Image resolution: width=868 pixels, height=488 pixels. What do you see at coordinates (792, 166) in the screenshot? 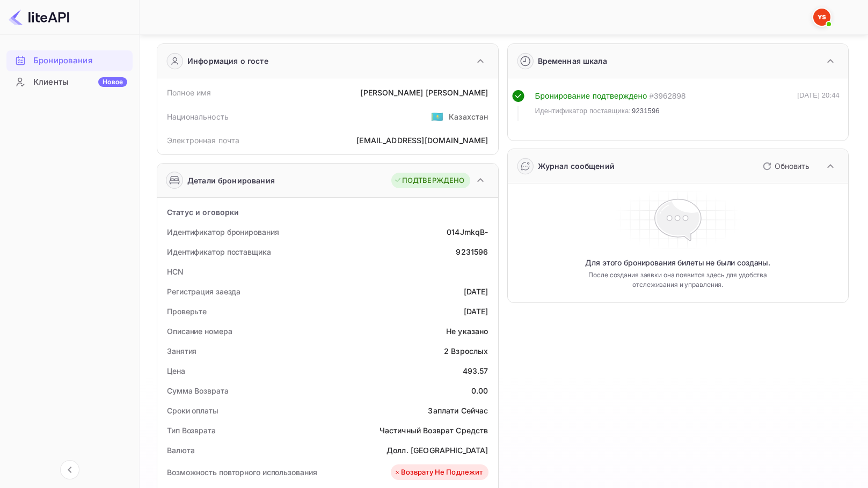
I see `ya-tr-span: Обновить` at bounding box center [792, 166].